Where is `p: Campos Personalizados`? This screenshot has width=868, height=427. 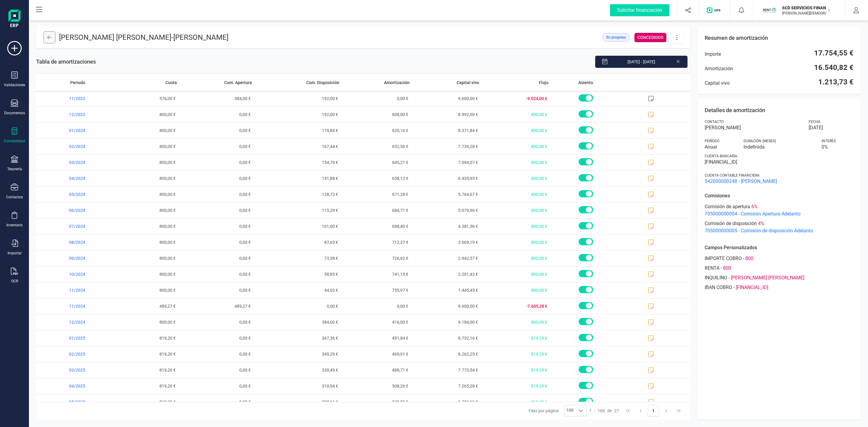
p: Campos Personalizados is located at coordinates (779, 248).